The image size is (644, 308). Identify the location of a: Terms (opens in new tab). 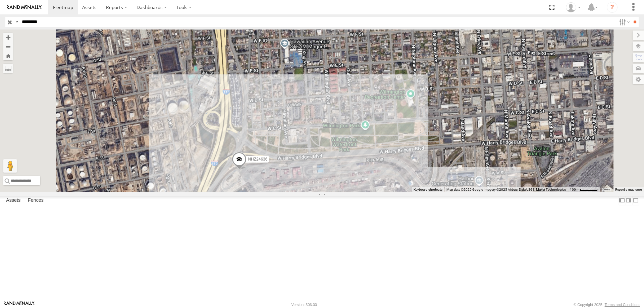
(607, 190).